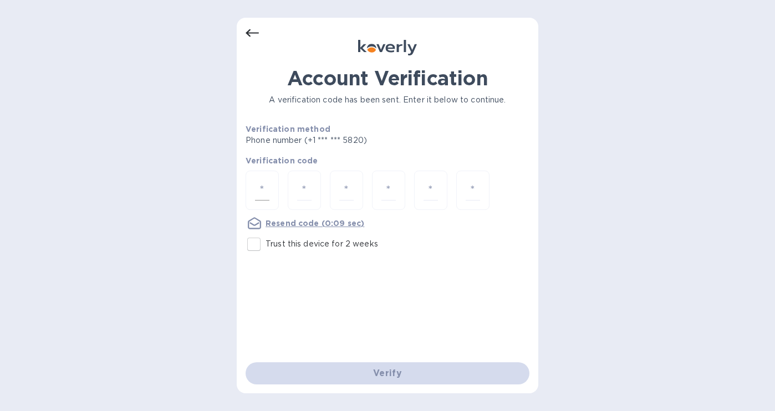 The width and height of the screenshot is (775, 411). I want to click on u: Resend code (0:09 sec), so click(315, 223).